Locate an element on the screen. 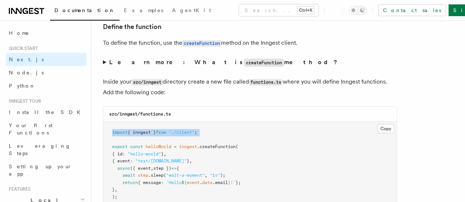 The width and height of the screenshot is (465, 202). span: from is located at coordinates (161, 133).